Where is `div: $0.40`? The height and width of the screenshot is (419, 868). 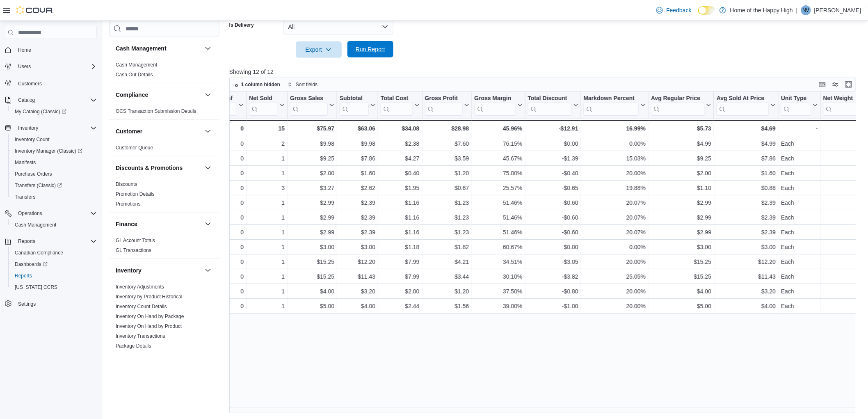 div: $0.40 is located at coordinates (400, 173).